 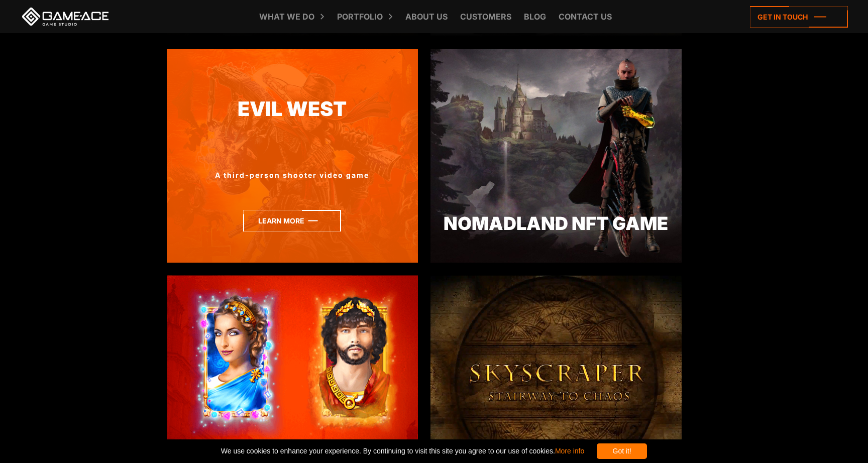 I want to click on div: Rome Slots, so click(x=292, y=450).